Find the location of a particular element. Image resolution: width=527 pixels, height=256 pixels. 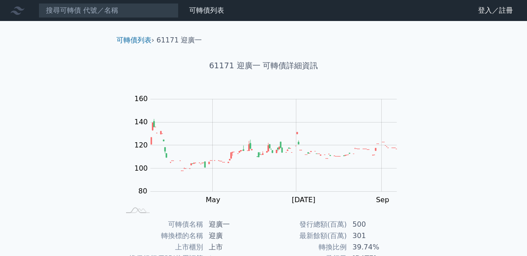

td: 可轉債名稱 is located at coordinates (162, 225).